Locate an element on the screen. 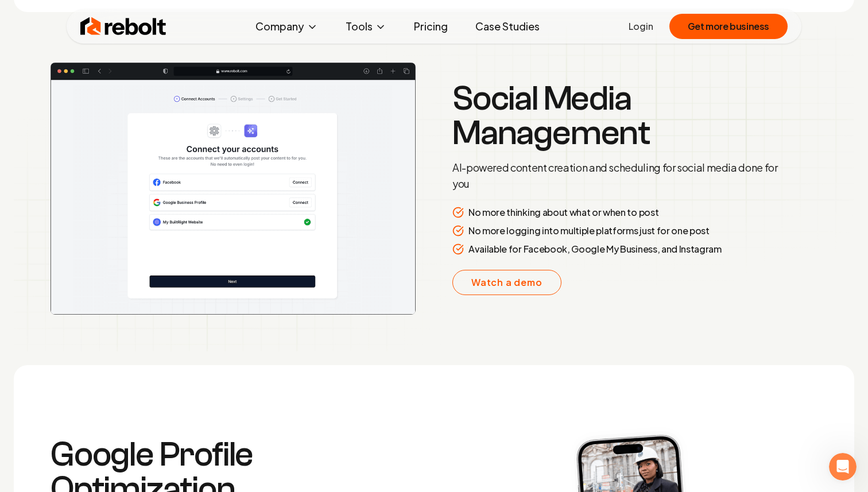  p: Available for Facebook, Google My Business, and Instagram is located at coordinates (595, 249).